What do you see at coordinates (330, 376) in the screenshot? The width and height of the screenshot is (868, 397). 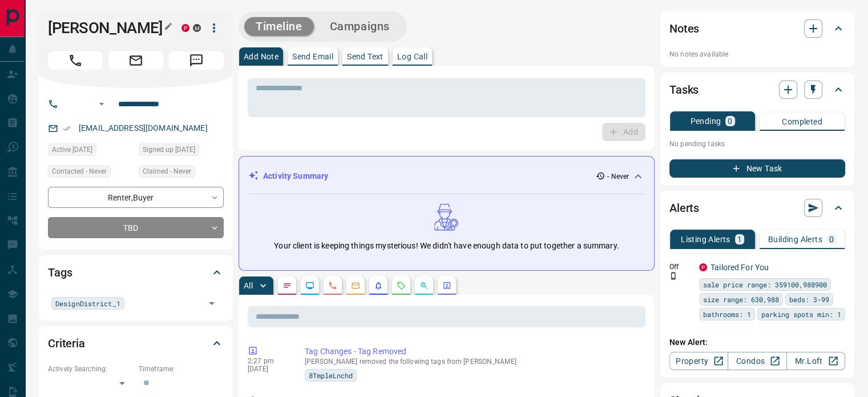 I see `span: 8TmpleLnchd` at bounding box center [330, 376].